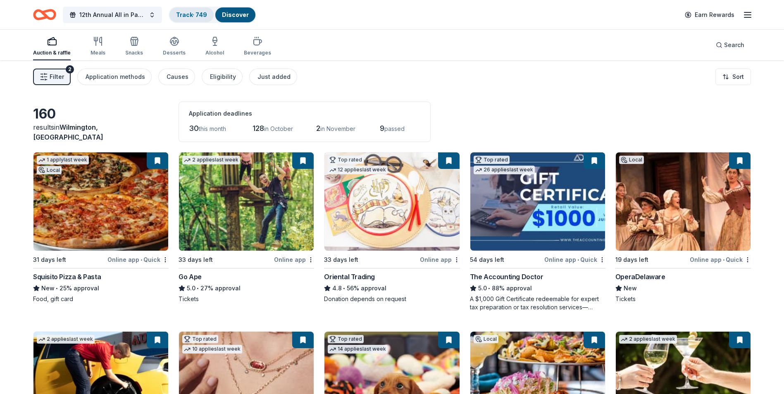 The height and width of the screenshot is (394, 784). What do you see at coordinates (115, 77) in the screenshot?
I see `button: Application methods` at bounding box center [115, 77].